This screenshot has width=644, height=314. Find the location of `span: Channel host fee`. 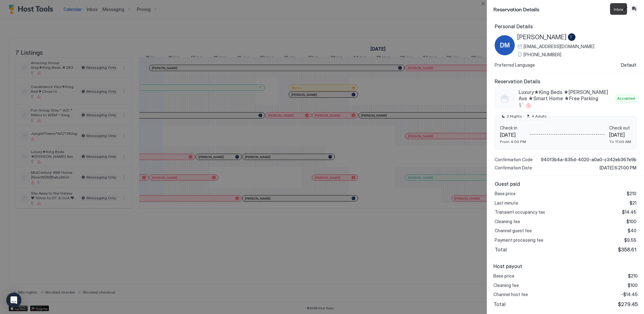

span: Channel host fee is located at coordinates (511, 295).